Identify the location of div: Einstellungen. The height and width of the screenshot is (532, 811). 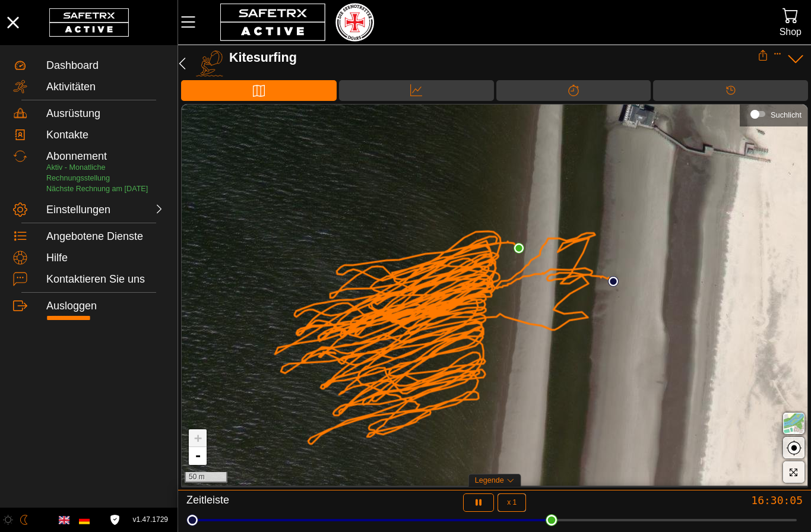
(75, 210).